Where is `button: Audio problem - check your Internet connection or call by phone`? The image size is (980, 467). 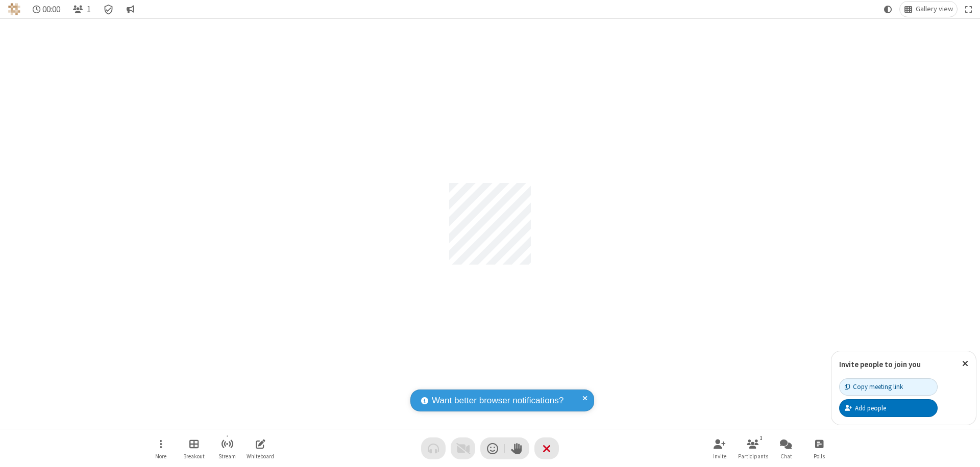 button: Audio problem - check your Internet connection or call by phone is located at coordinates (433, 449).